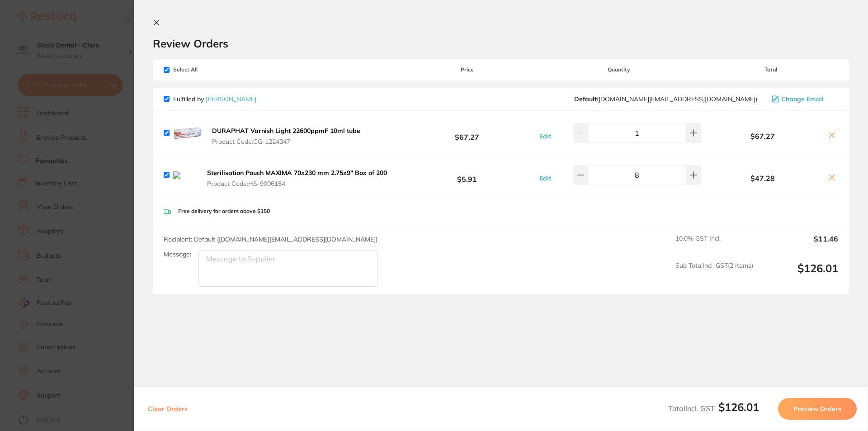  What do you see at coordinates (619, 69) in the screenshot?
I see `span: Quantity` at bounding box center [619, 69].